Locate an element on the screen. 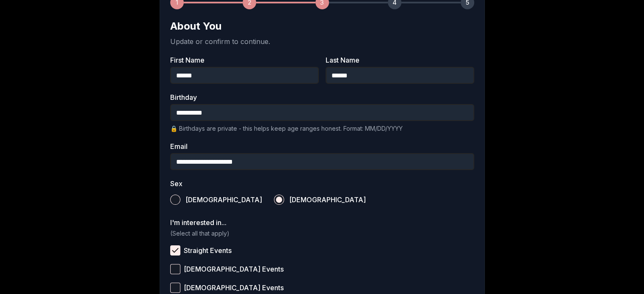  p: (Select all that apply) is located at coordinates (322, 233).